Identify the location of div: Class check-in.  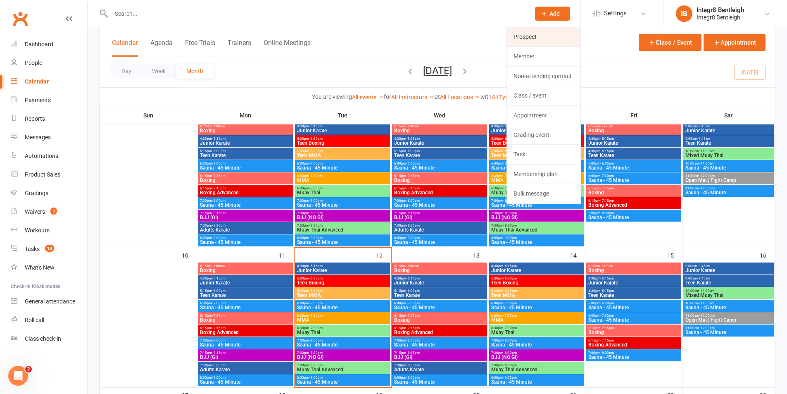
(43, 338).